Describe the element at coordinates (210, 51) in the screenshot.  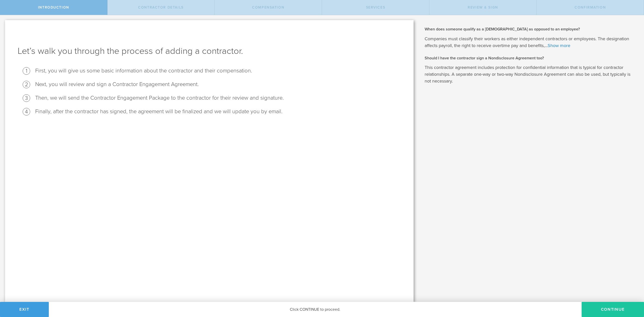
I see `h1: Let’s walk you through the process of adding a contractor.` at that location.